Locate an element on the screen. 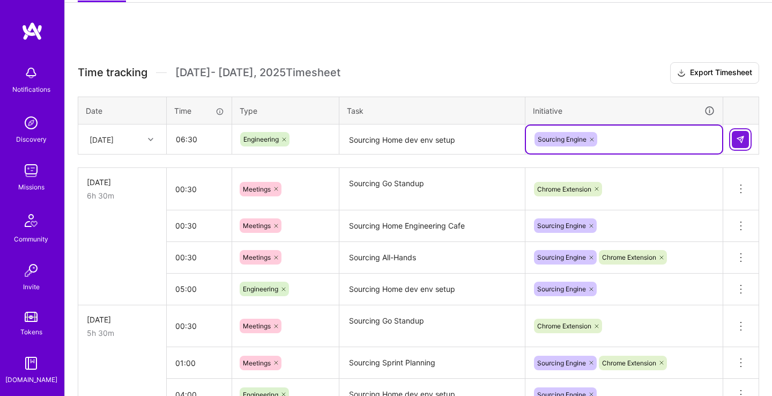 This screenshot has width=772, height=396. div: Discovery is located at coordinates (31, 139).